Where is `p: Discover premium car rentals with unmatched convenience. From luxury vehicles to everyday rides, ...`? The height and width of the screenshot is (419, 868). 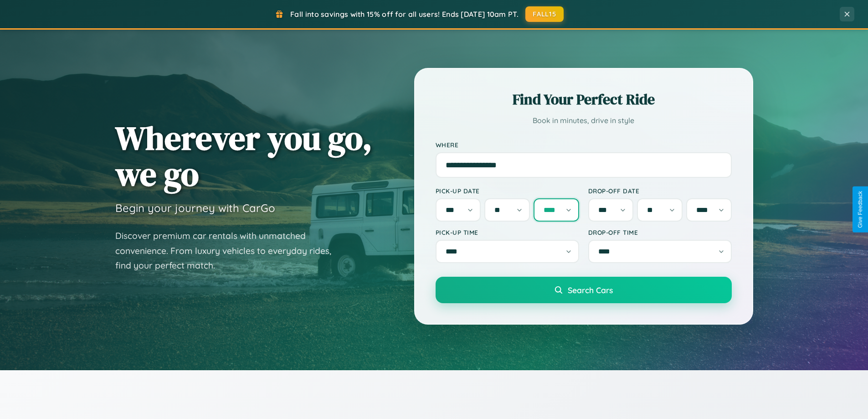
p: Discover premium car rentals with unmatched convenience. From luxury vehicles to everyday rides, ... is located at coordinates (229, 250).